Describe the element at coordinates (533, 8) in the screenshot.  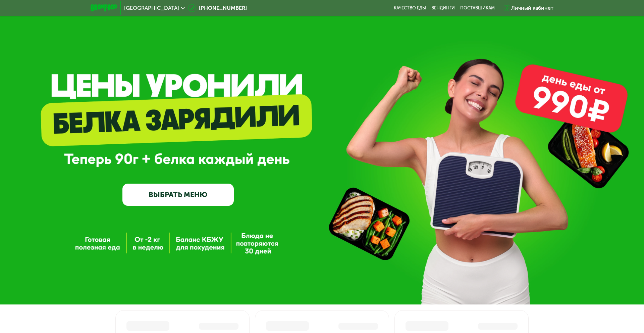
I see `div: Личный кабинет` at that location.